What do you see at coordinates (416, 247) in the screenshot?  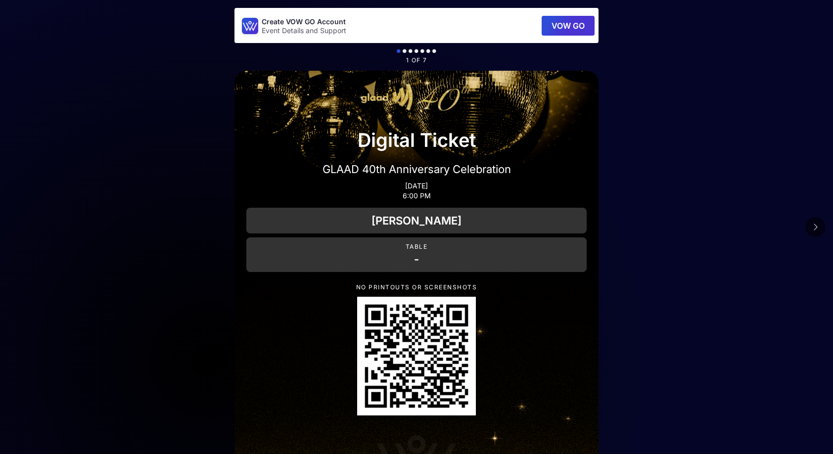 I see `p: Table` at bounding box center [416, 247].